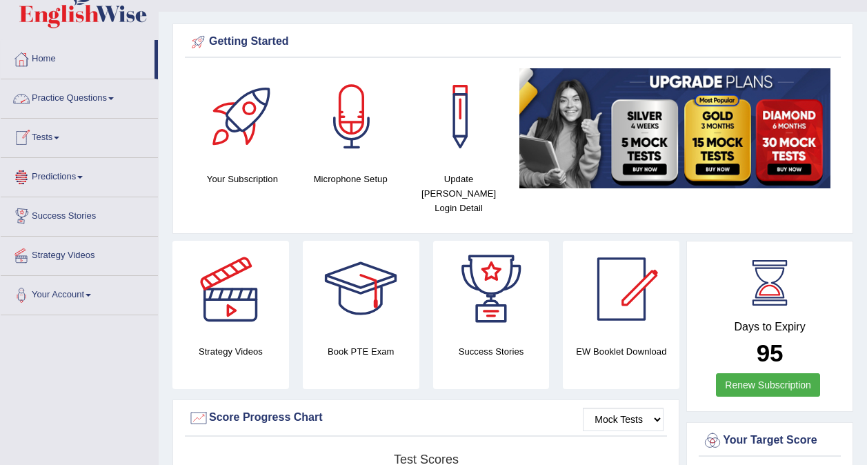 The height and width of the screenshot is (465, 867). Describe the element at coordinates (351, 179) in the screenshot. I see `h4: Microphone Setup` at that location.